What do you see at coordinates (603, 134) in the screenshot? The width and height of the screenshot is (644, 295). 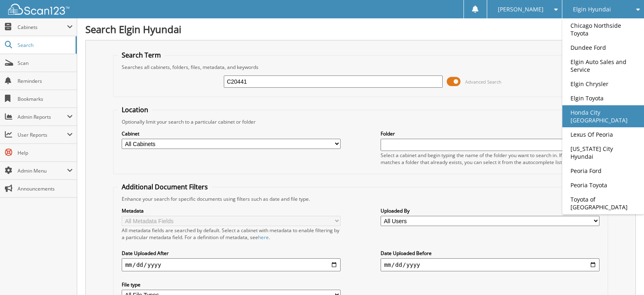 I see `a: Lexus Of Peoria` at bounding box center [603, 134].